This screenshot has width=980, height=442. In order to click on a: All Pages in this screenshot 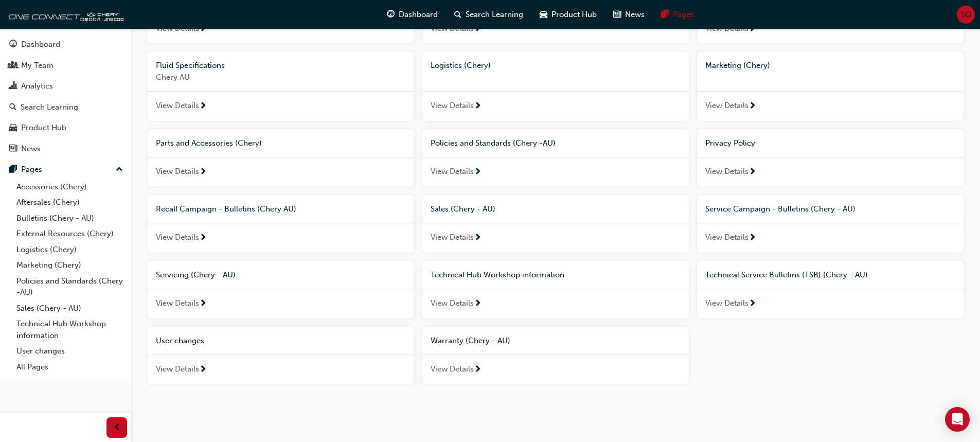, I will do `click(69, 367)`.